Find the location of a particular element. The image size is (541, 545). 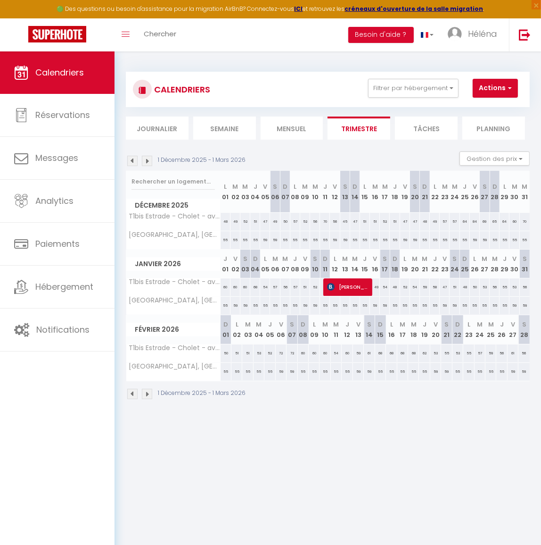

div: 57 is located at coordinates (275, 287).